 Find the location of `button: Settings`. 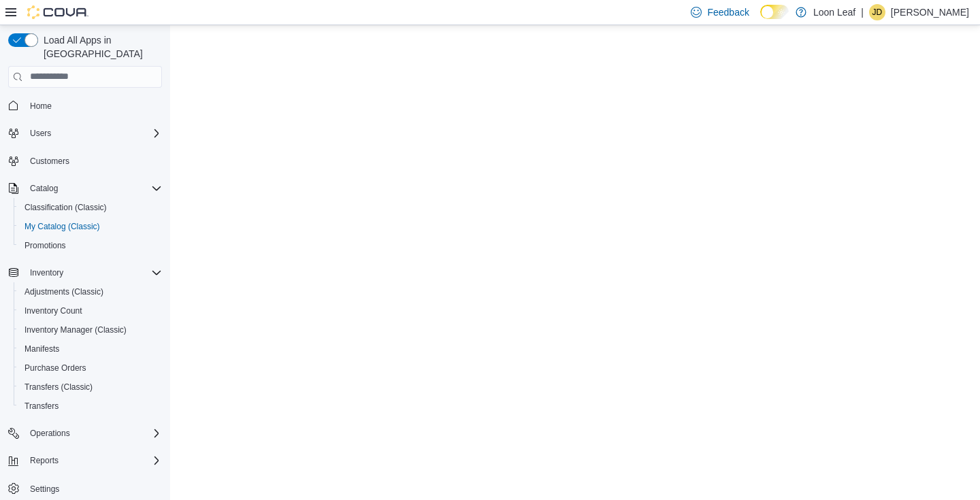

button: Settings is located at coordinates (85, 488).